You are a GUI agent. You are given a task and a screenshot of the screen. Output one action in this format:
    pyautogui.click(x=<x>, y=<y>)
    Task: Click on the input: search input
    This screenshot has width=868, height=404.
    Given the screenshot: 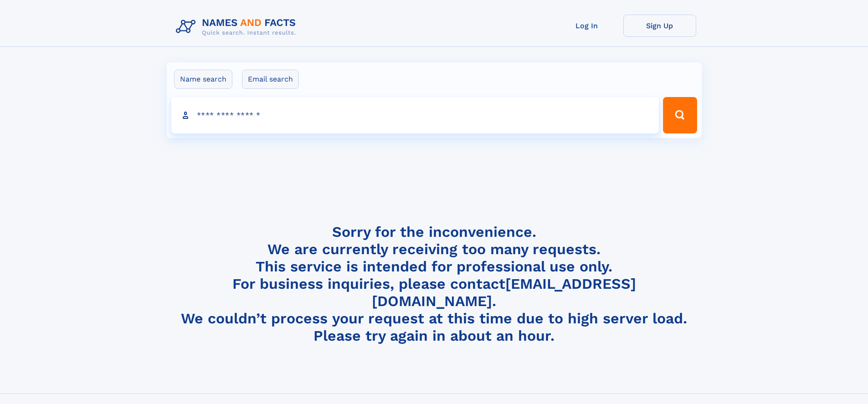 What is the action you would take?
    pyautogui.click(x=415, y=115)
    